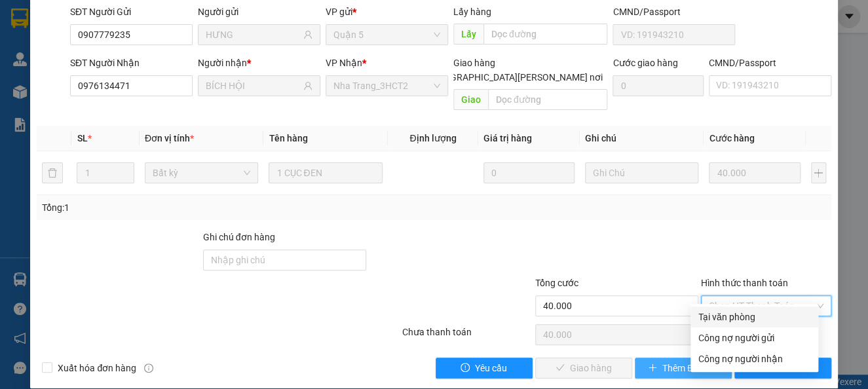 This screenshot has width=868, height=389. Describe the element at coordinates (253, 86) in the screenshot. I see `input: Tên người nhận` at that location.